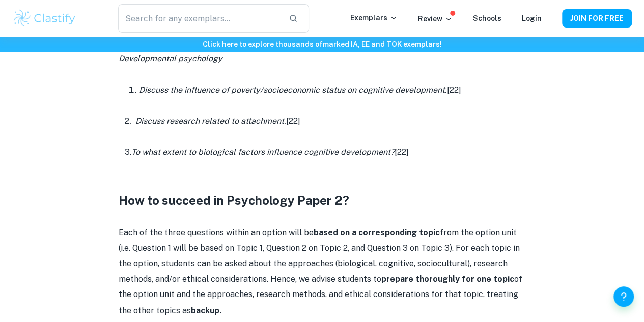 Image resolution: width=644 pixels, height=322 pixels. What do you see at coordinates (447, 279) in the screenshot?
I see `strong: prepare thoroughly for one topic` at bounding box center [447, 279].